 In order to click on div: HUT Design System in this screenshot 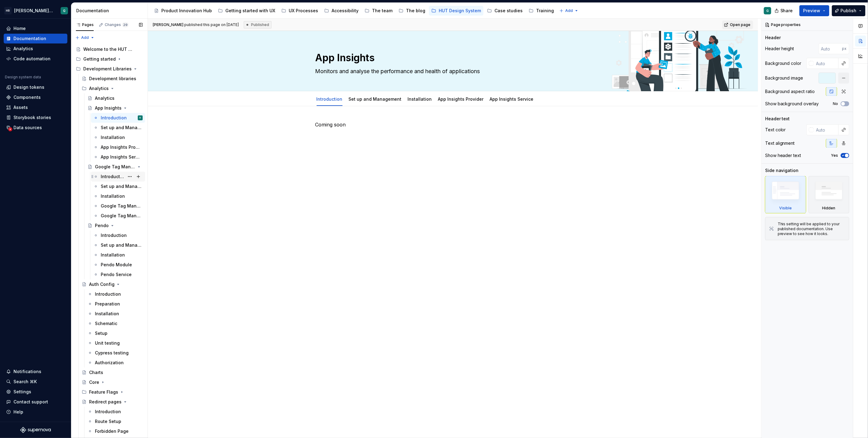, I will do `click(460, 11)`.